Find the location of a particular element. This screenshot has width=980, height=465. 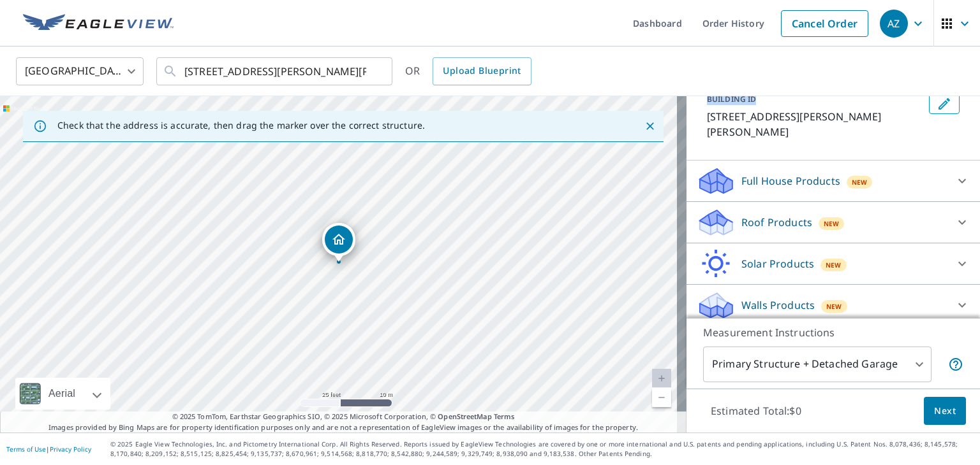

button: Edit building 1 is located at coordinates (944, 104).